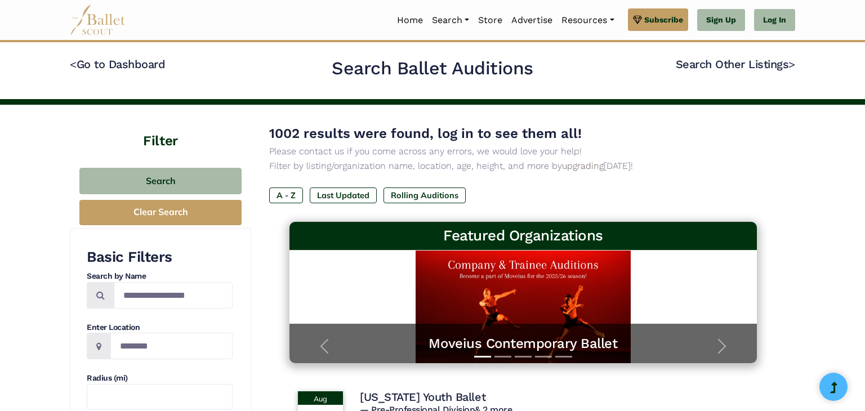  What do you see at coordinates (159, 328) in the screenshot?
I see `h4: Enter Location` at bounding box center [159, 328].